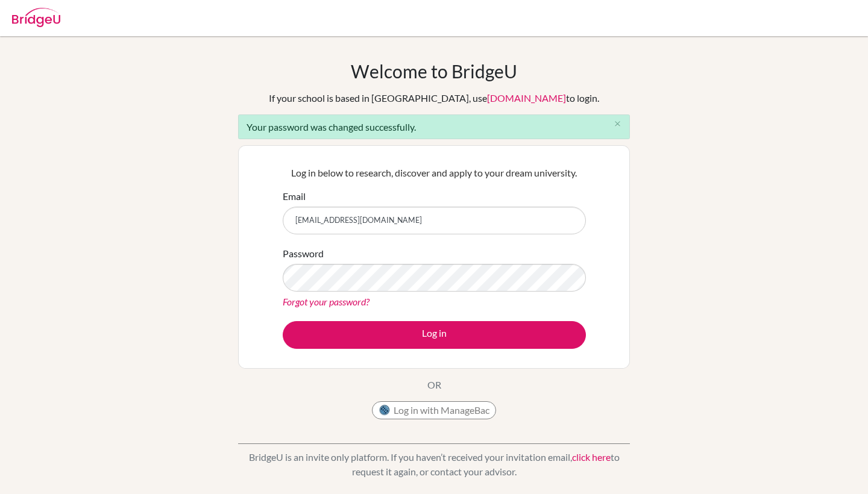 The height and width of the screenshot is (494, 868). Describe the element at coordinates (434, 127) in the screenshot. I see `div: Your password was changed successfully.` at that location.